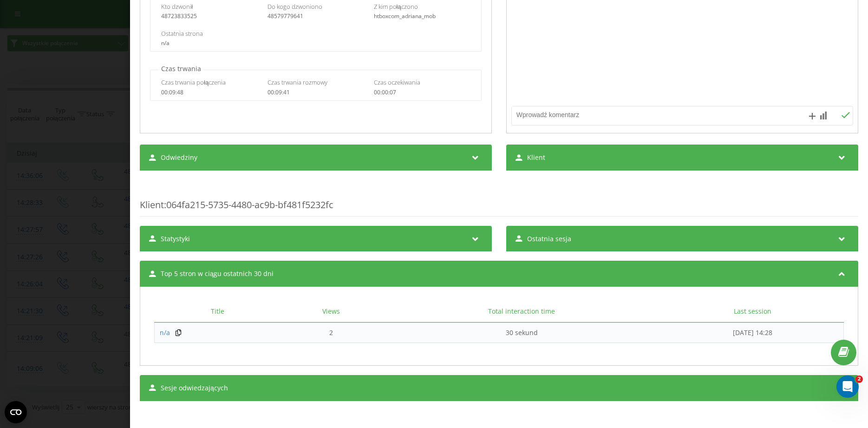 Image resolution: width=868 pixels, height=428 pixels. I want to click on th: Views, so click(332, 311).